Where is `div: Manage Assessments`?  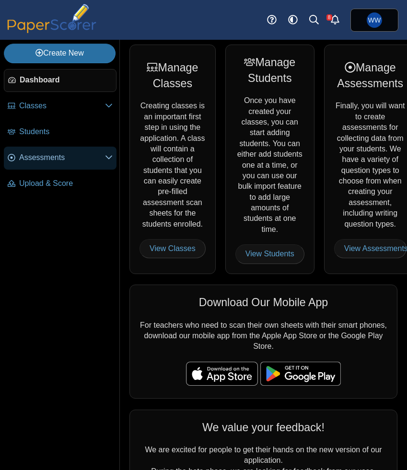 div: Manage Assessments is located at coordinates (370, 75).